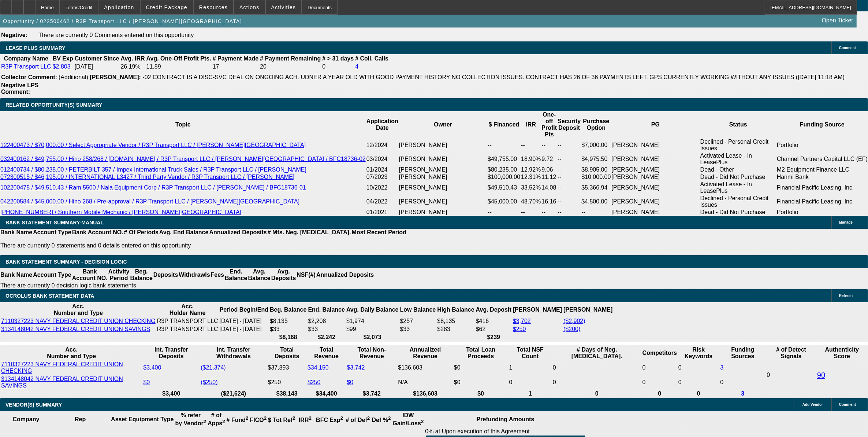  I want to click on th: $34,400, so click(327, 394).